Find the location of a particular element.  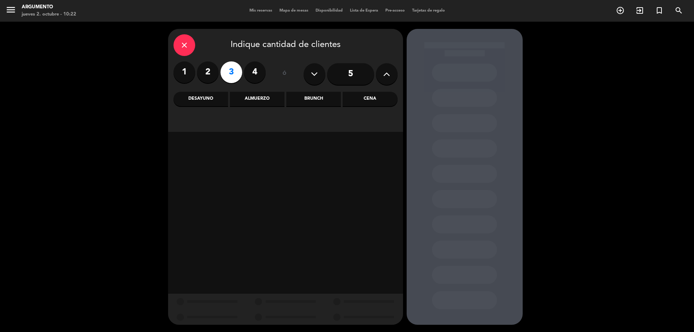

div: jueves 2. octubre - 10:22 is located at coordinates (49, 14).